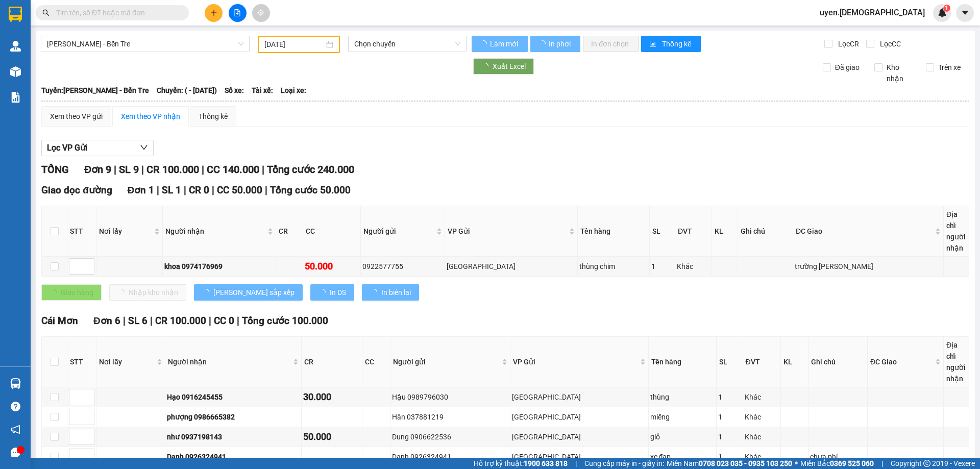 The image size is (980, 469). I want to click on span: SL 6, so click(138, 320).